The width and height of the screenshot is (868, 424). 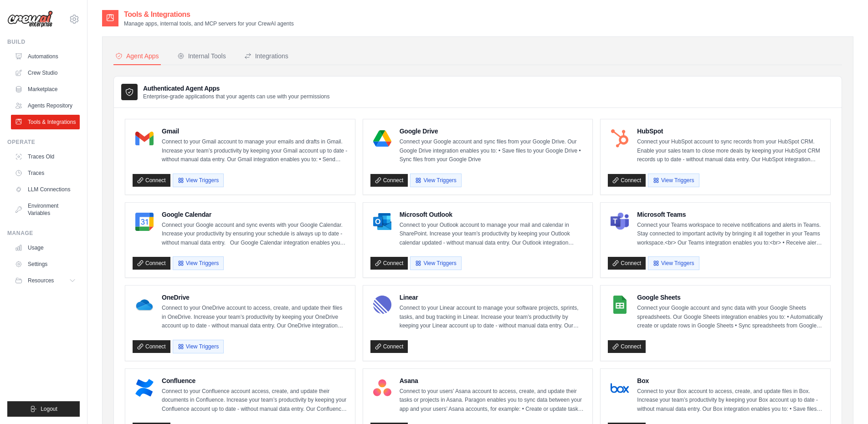 I want to click on h4: Asana, so click(x=493, y=381).